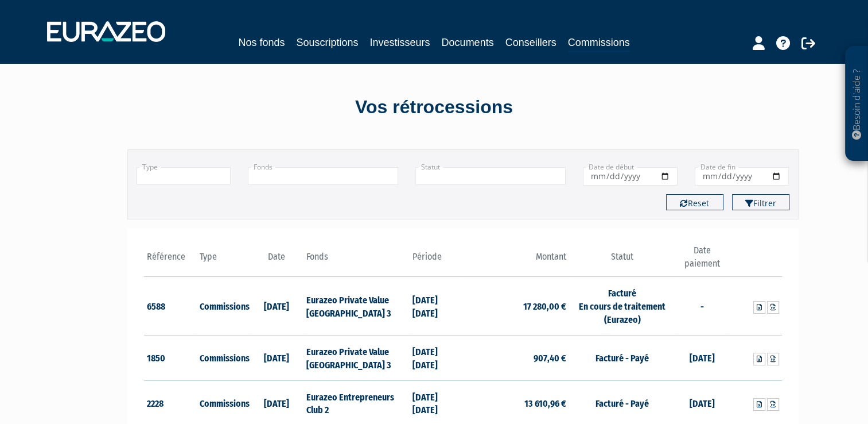  I want to click on a: Nos fonds, so click(261, 42).